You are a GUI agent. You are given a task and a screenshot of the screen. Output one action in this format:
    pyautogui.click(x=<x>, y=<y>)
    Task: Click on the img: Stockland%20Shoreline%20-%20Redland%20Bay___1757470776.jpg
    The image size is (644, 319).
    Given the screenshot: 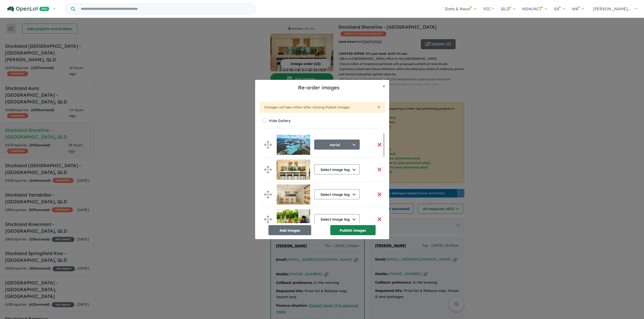 What is the action you would take?
    pyautogui.click(x=293, y=170)
    